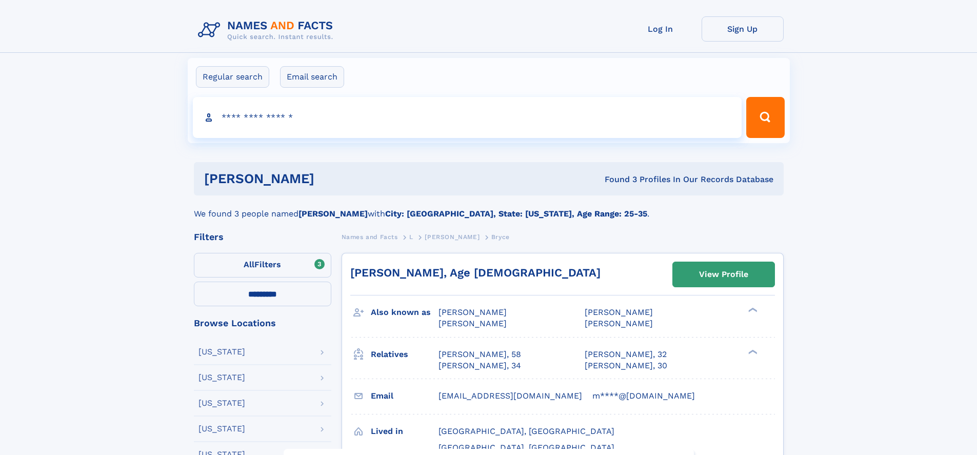 The width and height of the screenshot is (977, 455). What do you see at coordinates (268, 30) in the screenshot?
I see `img: Logo Names and Facts` at bounding box center [268, 30].